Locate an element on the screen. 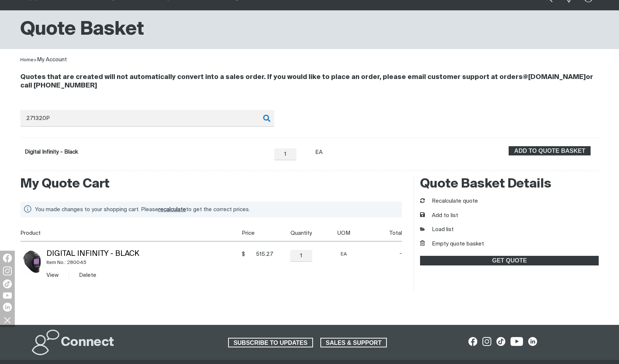  span: SALES & SUPPORT is located at coordinates (354, 343).